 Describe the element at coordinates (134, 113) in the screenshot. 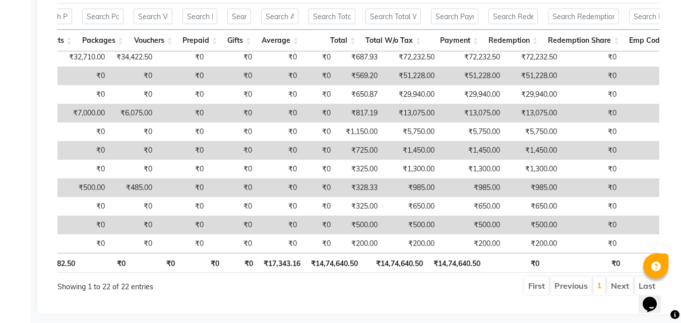

I see `td: ₹6,075.00` at that location.